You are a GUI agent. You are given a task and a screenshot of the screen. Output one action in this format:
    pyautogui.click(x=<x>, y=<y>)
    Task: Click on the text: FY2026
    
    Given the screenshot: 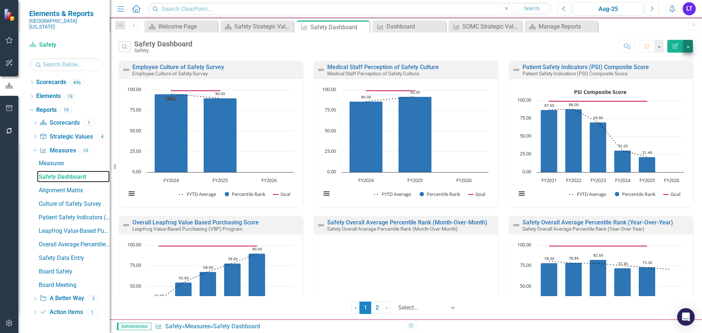 What is the action you would take?
    pyautogui.click(x=671, y=180)
    